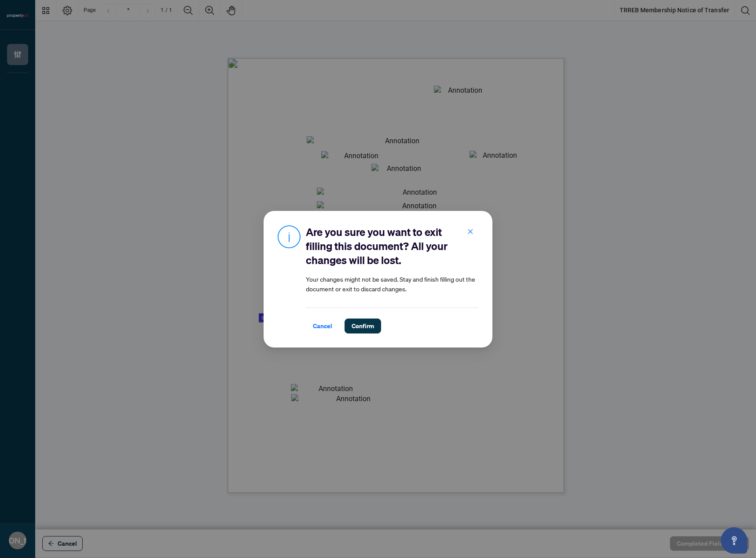 The image size is (756, 558). I want to click on button: Cancel, so click(323, 326).